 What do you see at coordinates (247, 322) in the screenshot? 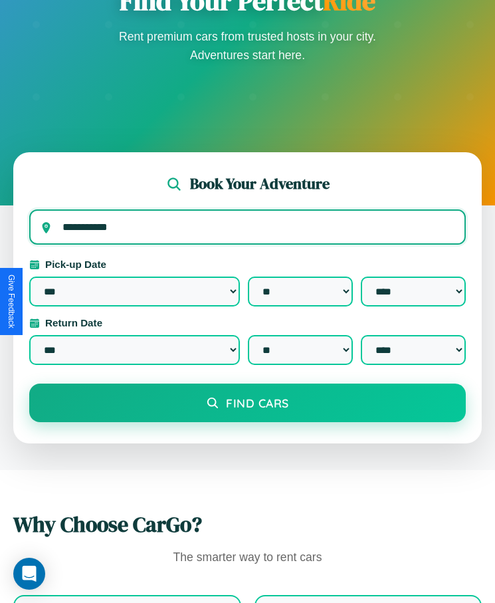
I see `label: Return Date` at bounding box center [247, 322].